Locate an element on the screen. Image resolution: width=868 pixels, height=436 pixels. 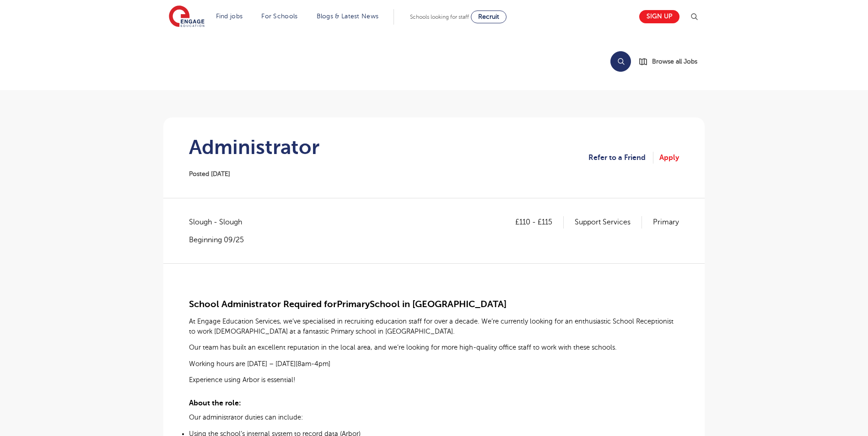
a: Recruit is located at coordinates (488, 17).